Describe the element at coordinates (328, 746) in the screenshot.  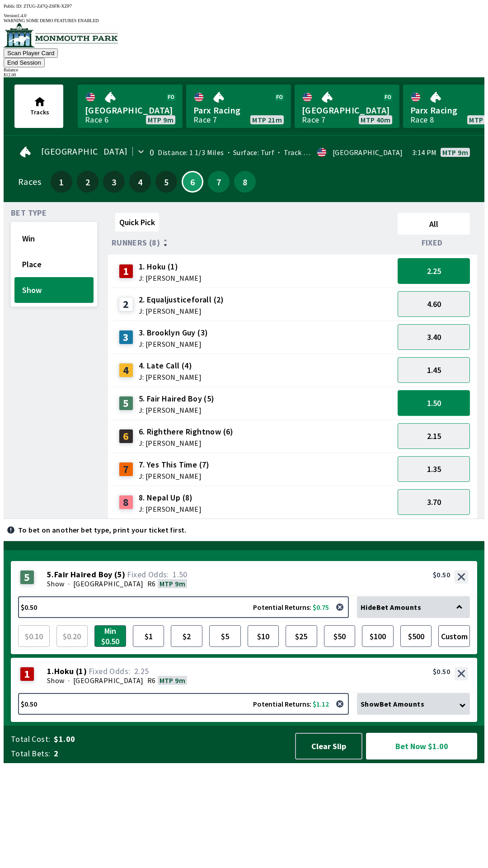
I see `button: Clear Slip` at that location.